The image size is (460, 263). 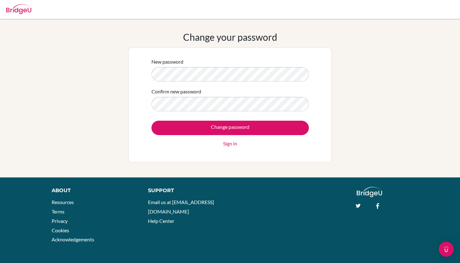 What do you see at coordinates (176, 91) in the screenshot?
I see `label: Confirm new password` at bounding box center [176, 91].